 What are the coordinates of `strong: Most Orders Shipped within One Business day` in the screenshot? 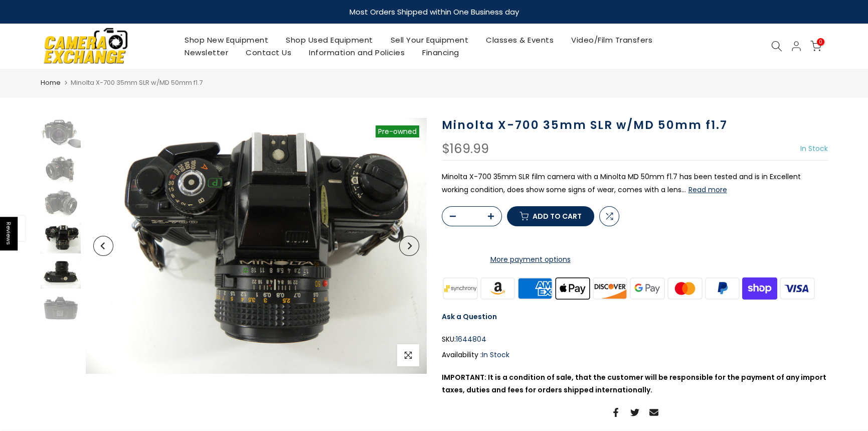 It's located at (434, 11).